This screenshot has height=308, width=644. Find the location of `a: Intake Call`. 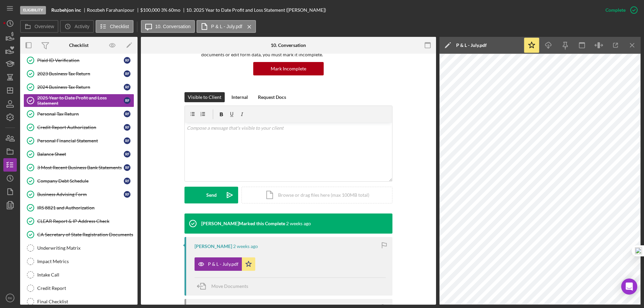

a: Intake Call is located at coordinates (79, 275).